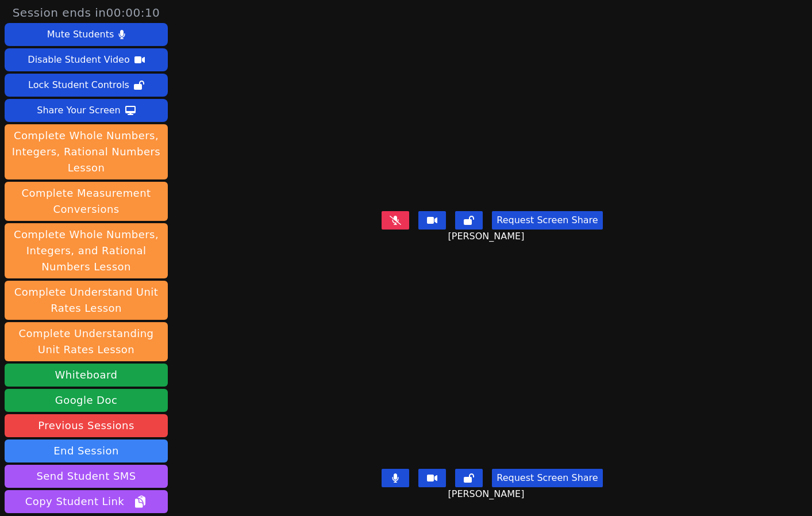 This screenshot has width=812, height=516. What do you see at coordinates (78, 60) in the screenshot?
I see `div: Disable Student Video` at bounding box center [78, 60].